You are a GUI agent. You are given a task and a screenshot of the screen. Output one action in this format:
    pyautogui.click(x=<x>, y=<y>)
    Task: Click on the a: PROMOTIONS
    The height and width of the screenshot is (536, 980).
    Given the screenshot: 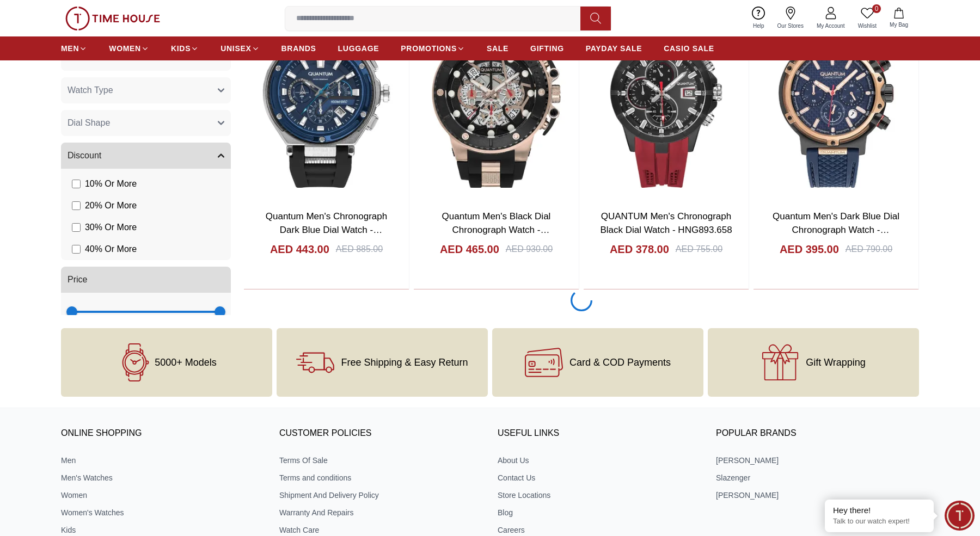 What is the action you would take?
    pyautogui.click(x=433, y=48)
    